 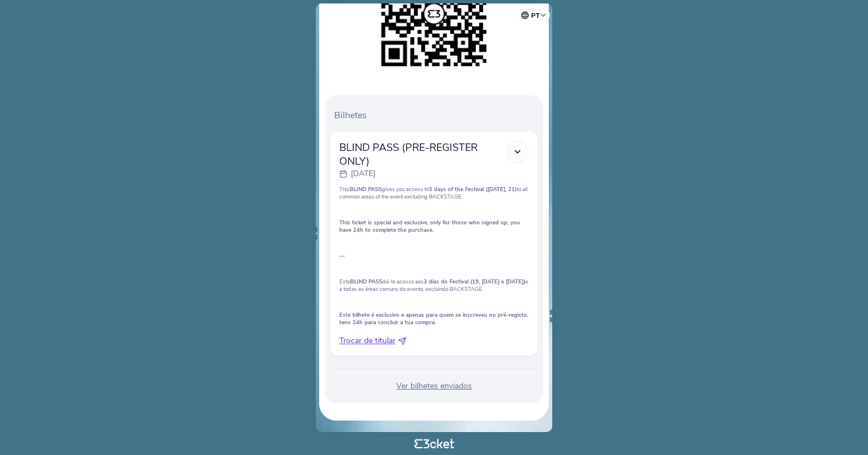 What do you see at coordinates (437, 115) in the screenshot?
I see `p: Bilhetes` at bounding box center [437, 115].